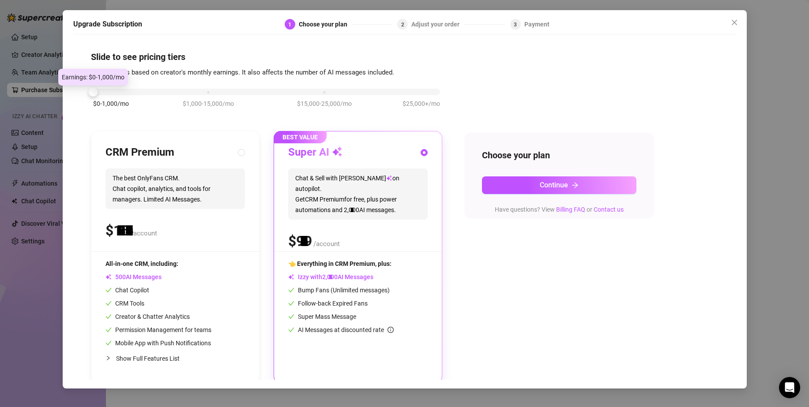 This screenshot has height=407, width=809. What do you see at coordinates (402, 25) in the screenshot?
I see `span: 2` at bounding box center [402, 25].